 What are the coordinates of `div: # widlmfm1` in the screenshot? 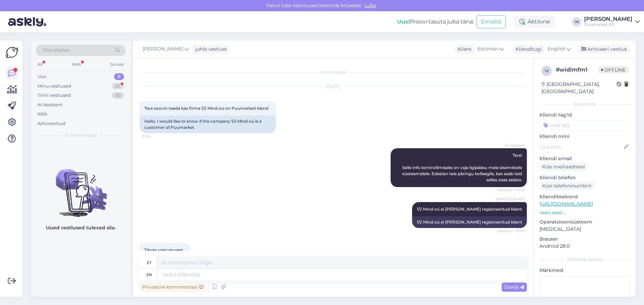 It's located at (577, 70).